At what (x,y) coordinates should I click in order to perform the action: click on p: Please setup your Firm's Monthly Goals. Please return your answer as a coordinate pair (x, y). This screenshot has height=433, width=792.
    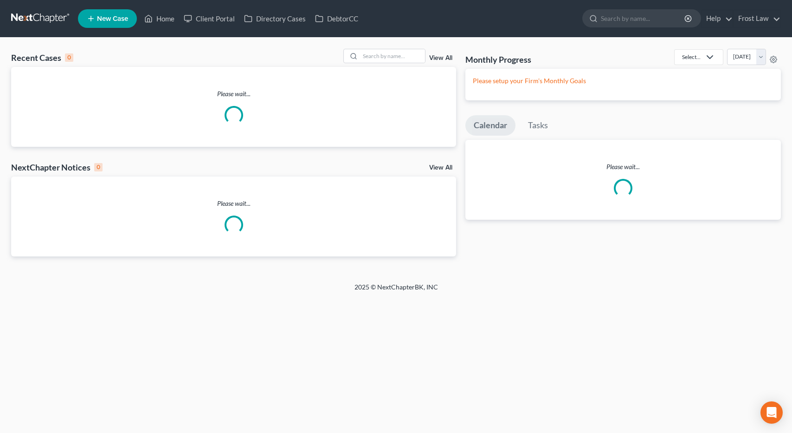
    Looking at the image, I should click on (623, 81).